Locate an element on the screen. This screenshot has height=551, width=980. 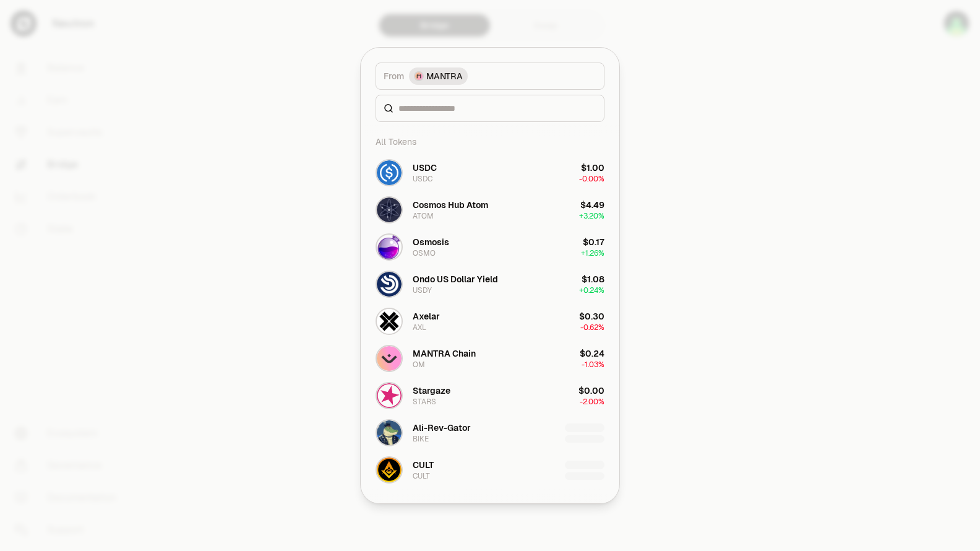
button: FromMANTRA LogoMANTRA is located at coordinates (490, 76).